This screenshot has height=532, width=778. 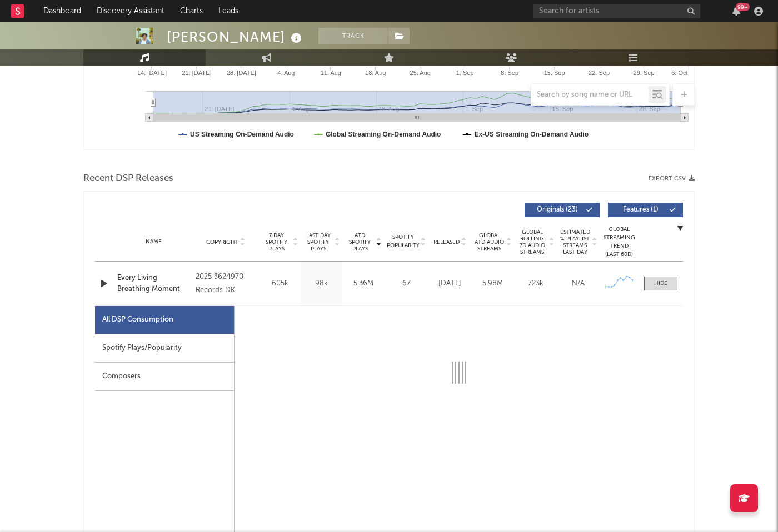 What do you see at coordinates (406, 284) in the screenshot?
I see `div: 67` at bounding box center [406, 284].